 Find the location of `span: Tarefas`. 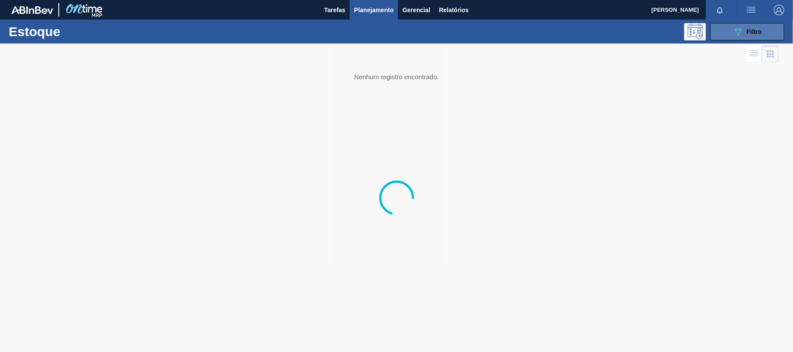

span: Tarefas is located at coordinates (334, 10).